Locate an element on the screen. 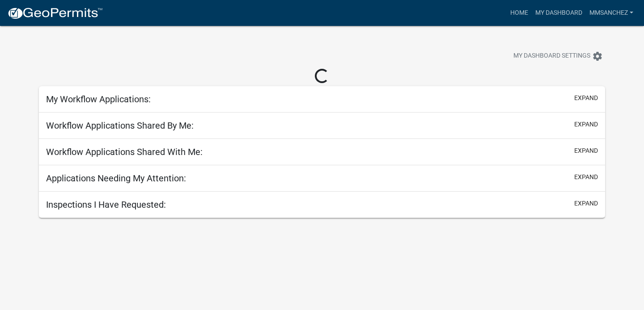 The image size is (644, 310). a: Mmsanchez is located at coordinates (612, 13).